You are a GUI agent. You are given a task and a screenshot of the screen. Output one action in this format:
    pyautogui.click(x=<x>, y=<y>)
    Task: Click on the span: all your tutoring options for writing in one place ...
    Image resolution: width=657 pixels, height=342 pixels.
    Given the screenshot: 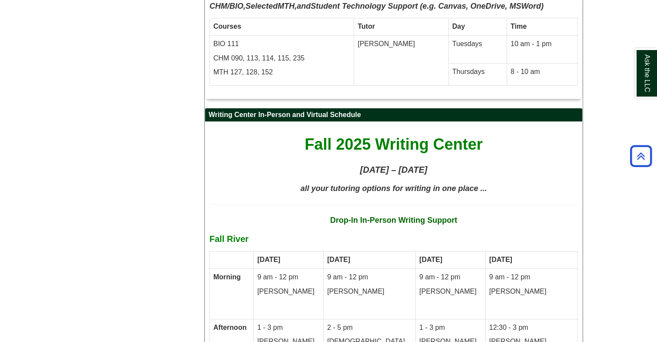 What is the action you would take?
    pyautogui.click(x=393, y=188)
    